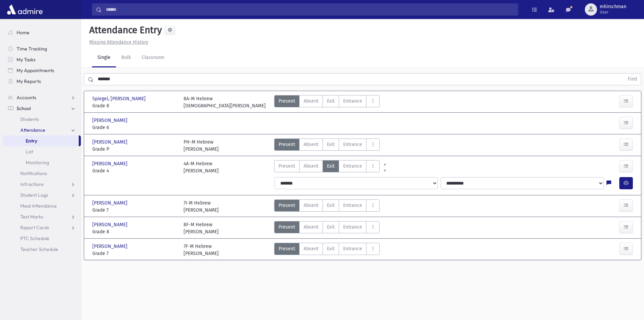  I want to click on span: Infractions, so click(32, 184).